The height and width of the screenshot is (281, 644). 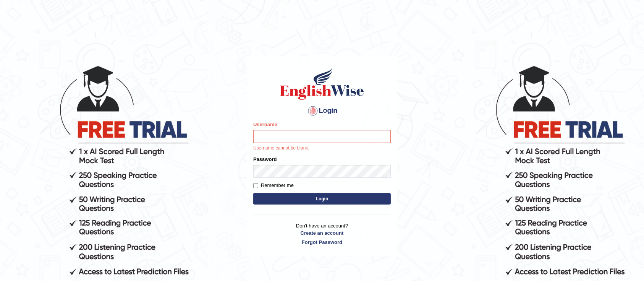 I want to click on img: Logo of English Wise sign in for intelligent practice with AI, so click(x=322, y=84).